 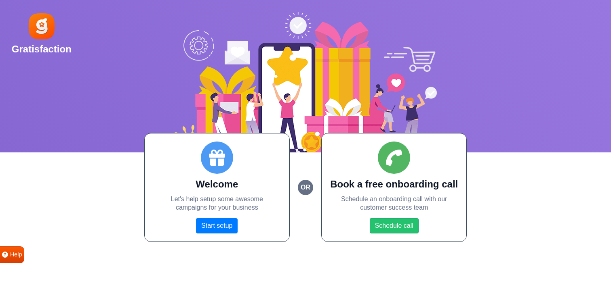 I want to click on a: Start setup, so click(x=216, y=226).